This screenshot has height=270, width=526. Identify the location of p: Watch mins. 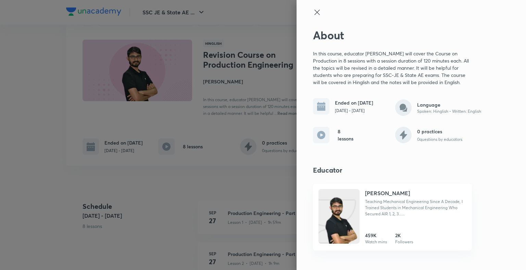
(376, 242).